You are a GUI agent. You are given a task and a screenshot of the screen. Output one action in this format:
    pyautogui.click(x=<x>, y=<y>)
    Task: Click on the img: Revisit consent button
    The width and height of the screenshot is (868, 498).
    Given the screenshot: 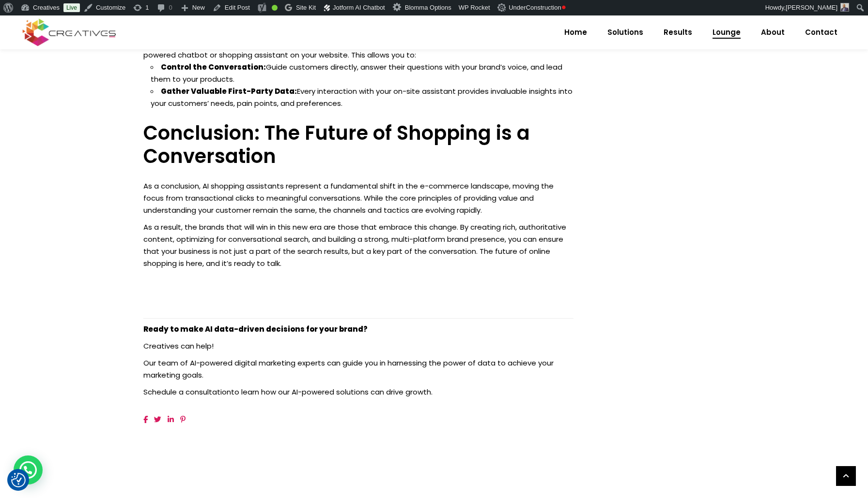 What is the action you would take?
    pyautogui.click(x=18, y=480)
    